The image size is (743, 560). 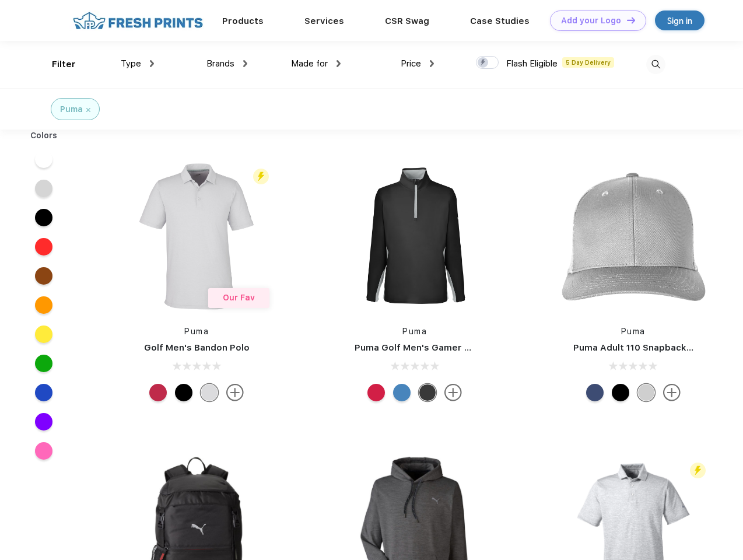 What do you see at coordinates (410, 64) in the screenshot?
I see `span: Price` at bounding box center [410, 64].